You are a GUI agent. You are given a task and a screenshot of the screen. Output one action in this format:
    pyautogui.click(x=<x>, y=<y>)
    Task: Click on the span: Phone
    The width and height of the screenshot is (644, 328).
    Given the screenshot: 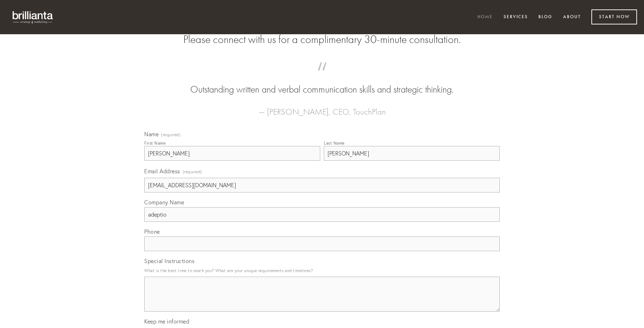 What is the action you would take?
    pyautogui.click(x=152, y=231)
    